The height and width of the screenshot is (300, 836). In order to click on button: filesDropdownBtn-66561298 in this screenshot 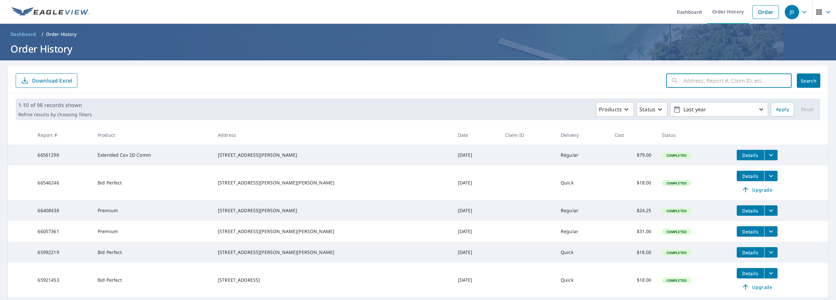, I will do `click(771, 155)`.